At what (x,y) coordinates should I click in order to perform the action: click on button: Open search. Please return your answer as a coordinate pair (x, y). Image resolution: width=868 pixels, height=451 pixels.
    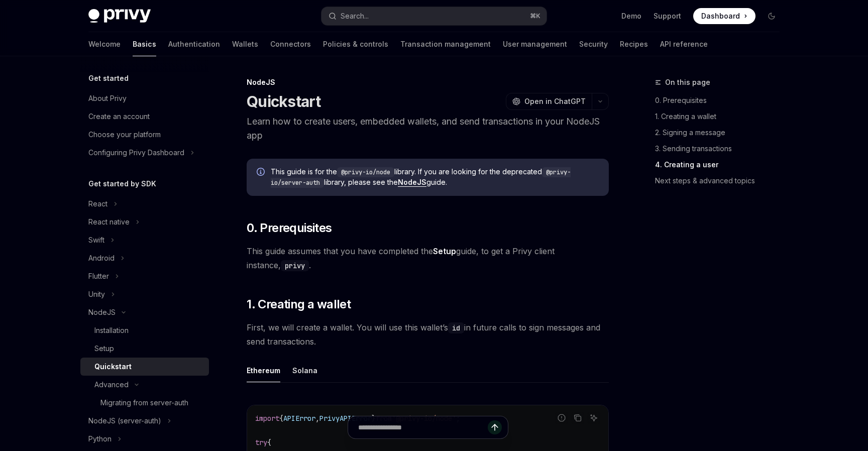
    Looking at the image, I should click on (434, 16).